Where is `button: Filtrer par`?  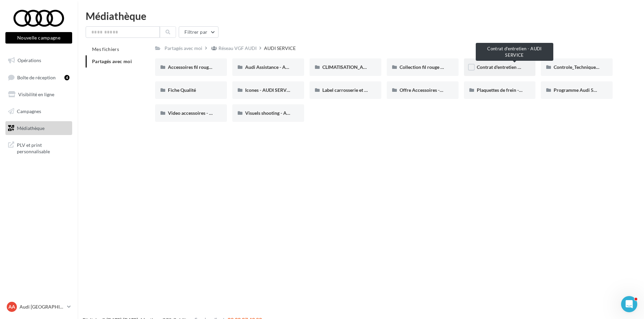
button: Filtrer par is located at coordinates (198, 32).